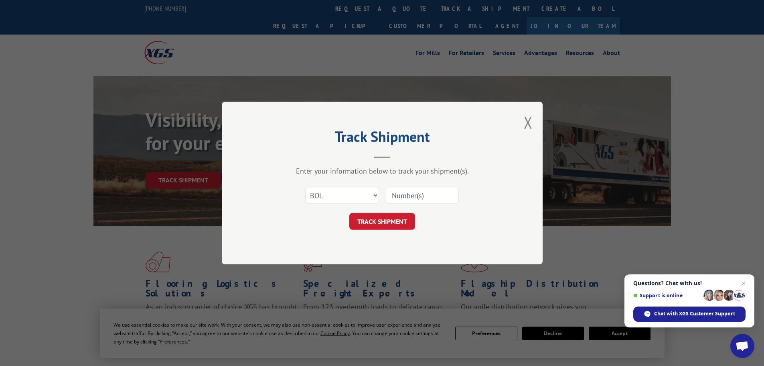  Describe the element at coordinates (695, 313) in the screenshot. I see `span: Chat with XGS Customer Support` at that location.